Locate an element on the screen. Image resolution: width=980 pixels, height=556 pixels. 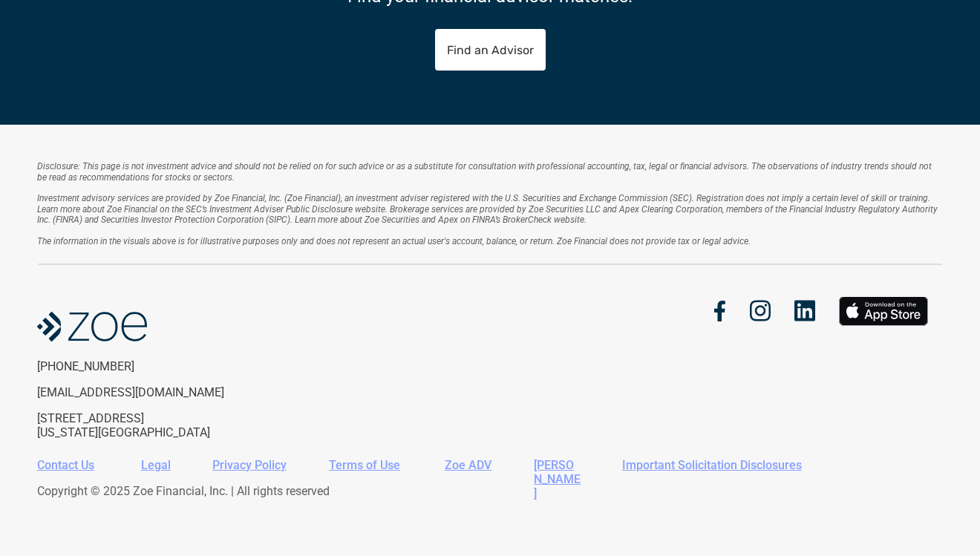
p: Find an Advisor is located at coordinates (490, 50).